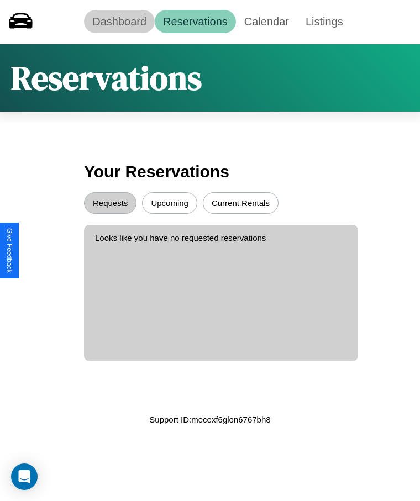 This screenshot has height=501, width=420. I want to click on a: Listings, so click(324, 22).